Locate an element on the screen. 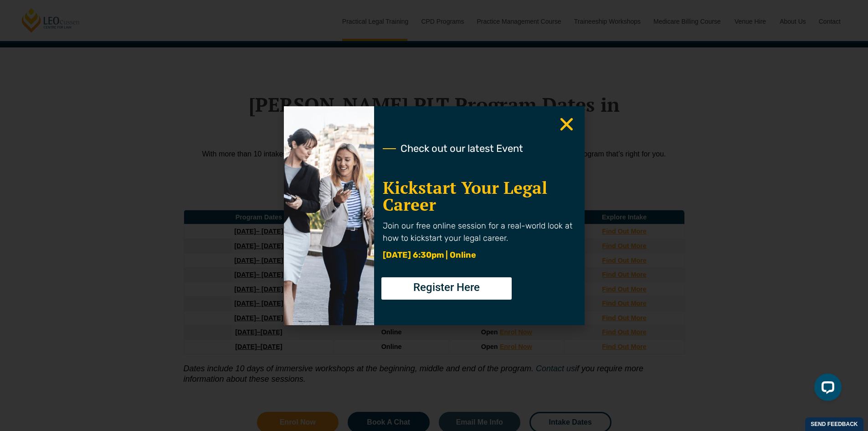 This screenshot has height=431, width=868. a: Kickstart Your Legal Career is located at coordinates (464, 196).